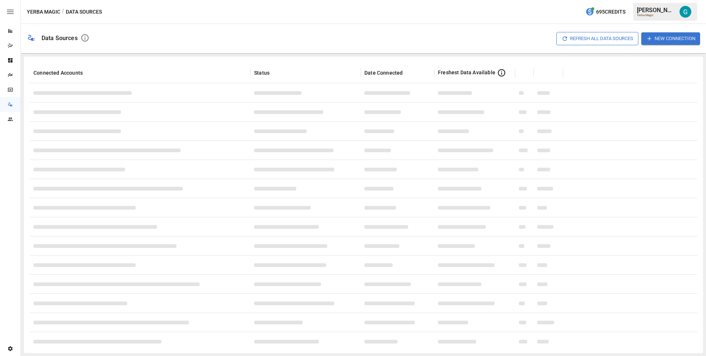 Image resolution: width=706 pixels, height=356 pixels. What do you see at coordinates (686, 12) in the screenshot?
I see `img: Gavin Acres` at bounding box center [686, 12].